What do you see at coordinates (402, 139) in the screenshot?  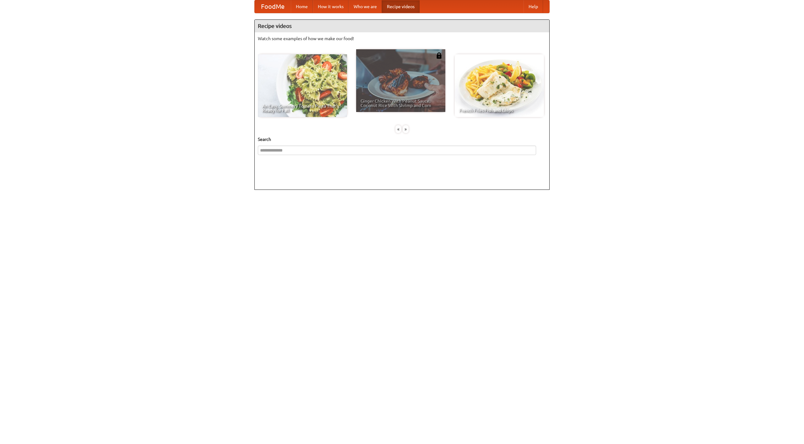 I see `h5: Search` at bounding box center [402, 139].